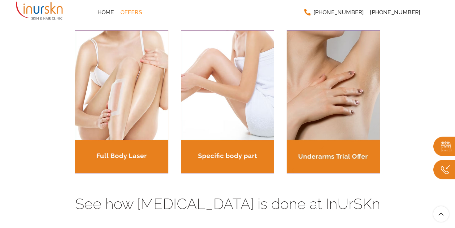 Image resolution: width=455 pixels, height=228 pixels. What do you see at coordinates (122, 102) in the screenshot?
I see `img: Full-Body-Laser-1.jpg` at bounding box center [122, 102].